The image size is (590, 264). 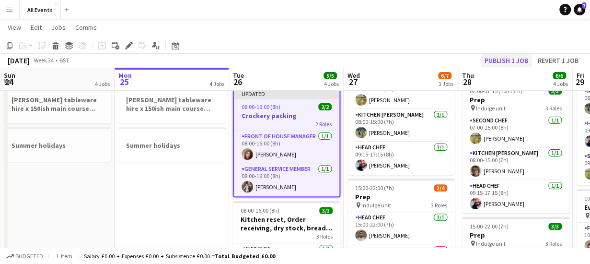 I want to click on span: 6/6, so click(x=560, y=75).